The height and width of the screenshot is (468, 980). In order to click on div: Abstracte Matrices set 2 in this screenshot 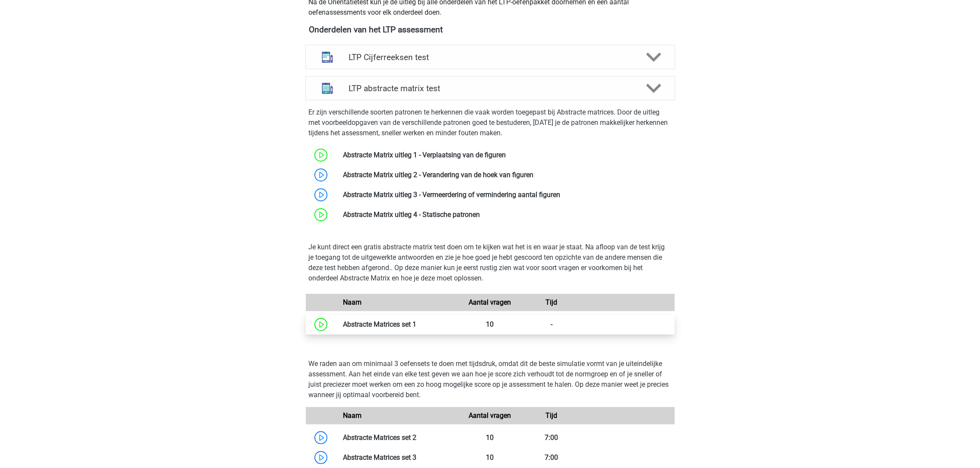, I will do `click(398, 438)`.